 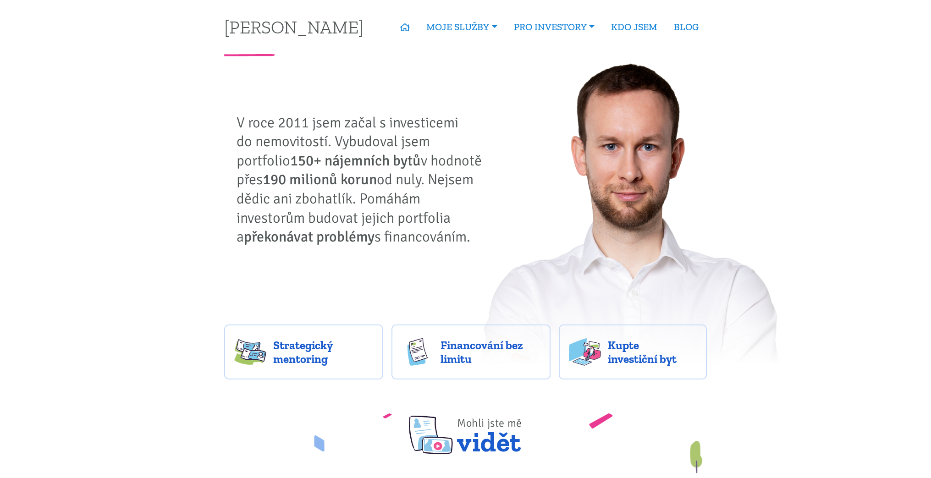 What do you see at coordinates (554, 27) in the screenshot?
I see `a: PRO INVESTORY` at bounding box center [554, 27].